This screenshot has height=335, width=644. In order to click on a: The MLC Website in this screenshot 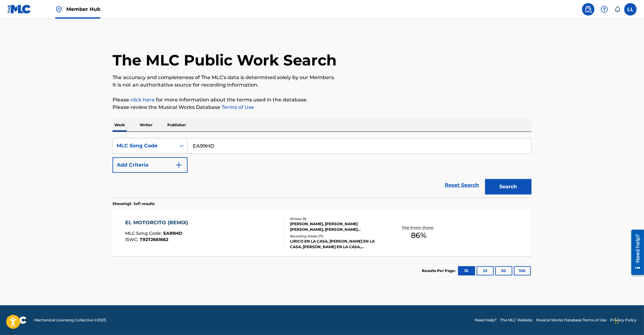, I will do `click(516, 320)`.